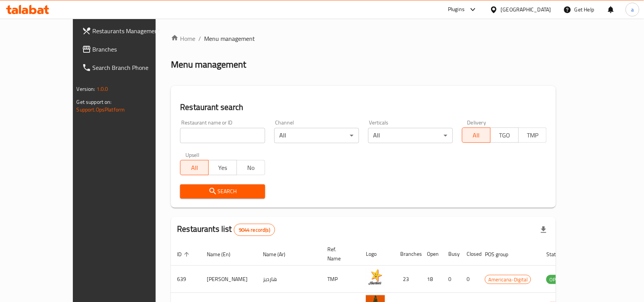 Image resolution: width=644 pixels, height=302 pixels. Describe the element at coordinates (377, 254) in the screenshot. I see `th: Logo` at that location.